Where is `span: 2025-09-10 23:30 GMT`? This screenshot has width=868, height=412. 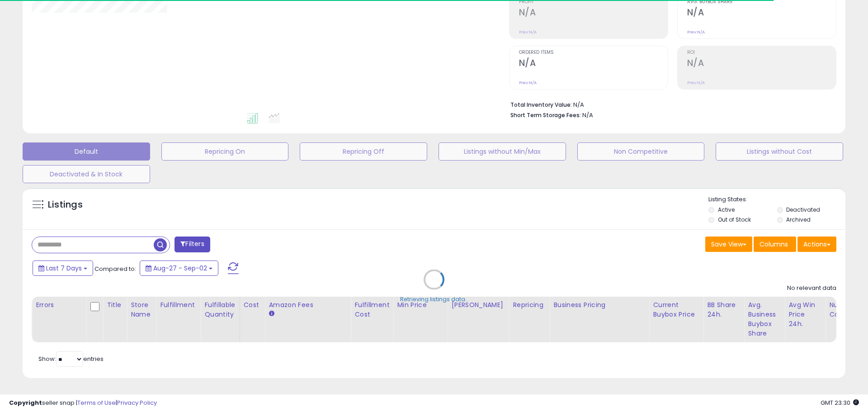 span: 2025-09-10 23:30 GMT is located at coordinates (839, 403).